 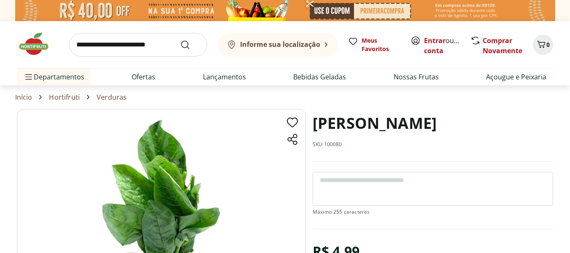 I want to click on img: Hortifruti, so click(x=38, y=44).